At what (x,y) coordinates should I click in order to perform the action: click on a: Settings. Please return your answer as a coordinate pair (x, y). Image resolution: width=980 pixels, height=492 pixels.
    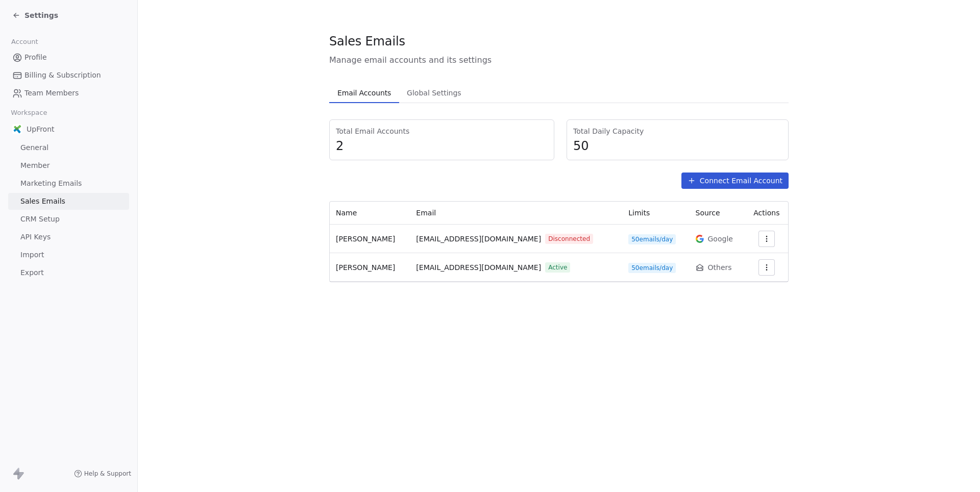
    Looking at the image, I should click on (35, 15).